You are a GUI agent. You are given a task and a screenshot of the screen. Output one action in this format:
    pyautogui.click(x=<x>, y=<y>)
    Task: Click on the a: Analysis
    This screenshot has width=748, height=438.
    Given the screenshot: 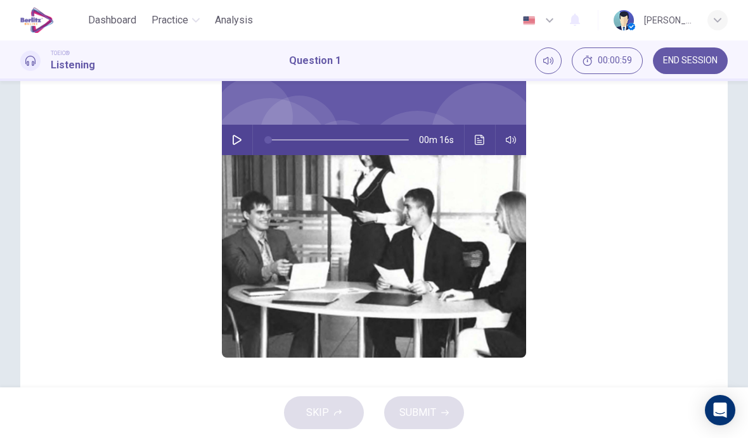 What is the action you would take?
    pyautogui.click(x=234, y=20)
    